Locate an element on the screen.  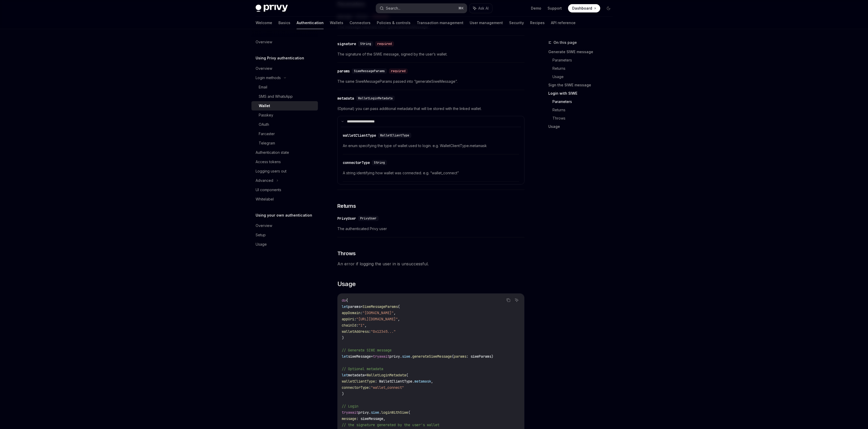
span: Throws is located at coordinates (347, 254).